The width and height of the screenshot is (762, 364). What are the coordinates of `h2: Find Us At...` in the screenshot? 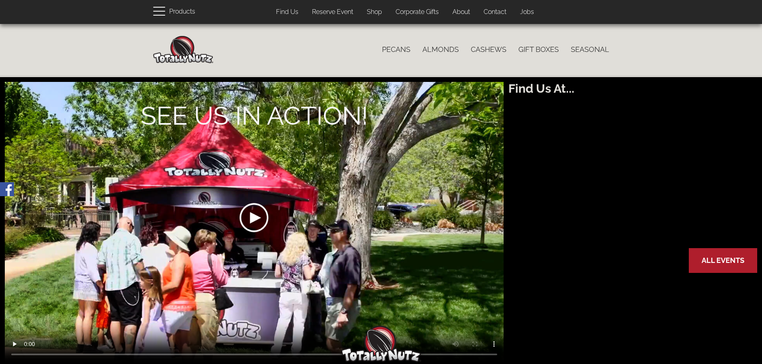 It's located at (633, 88).